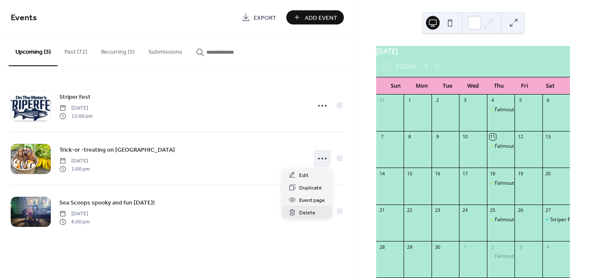  What do you see at coordinates (409, 173) in the screenshot?
I see `div: 15` at bounding box center [409, 173].